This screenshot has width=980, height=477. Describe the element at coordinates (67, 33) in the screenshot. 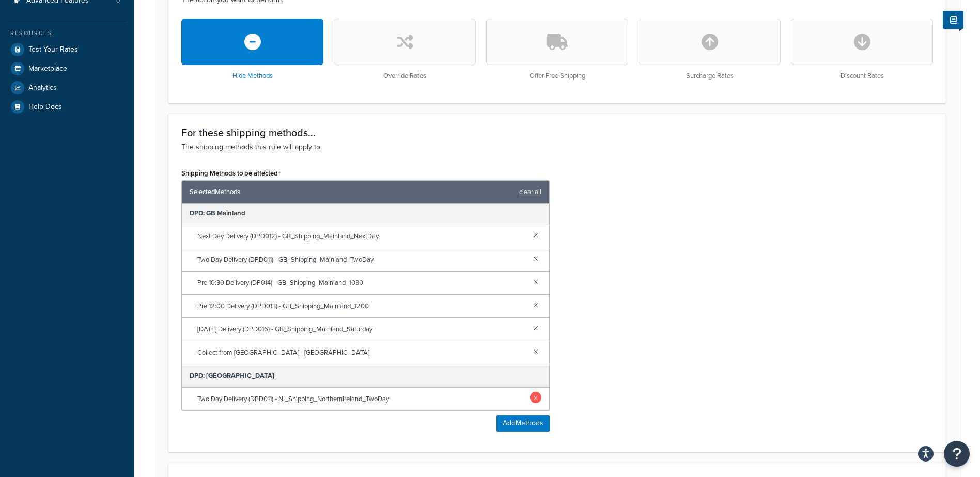

I see `div: Resources` at that location.